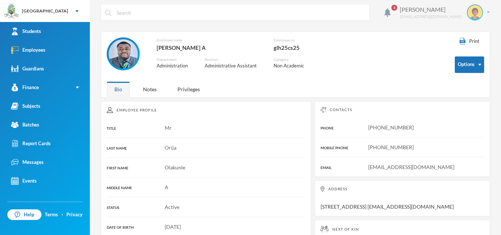 The image size is (501, 235). What do you see at coordinates (394, 8) in the screenshot?
I see `span: 4` at bounding box center [394, 8].